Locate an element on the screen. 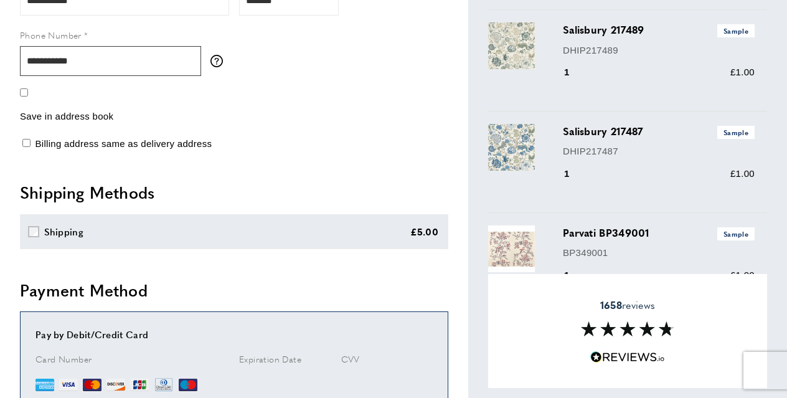 The height and width of the screenshot is (398, 787). p: BP349001 is located at coordinates (659, 253).